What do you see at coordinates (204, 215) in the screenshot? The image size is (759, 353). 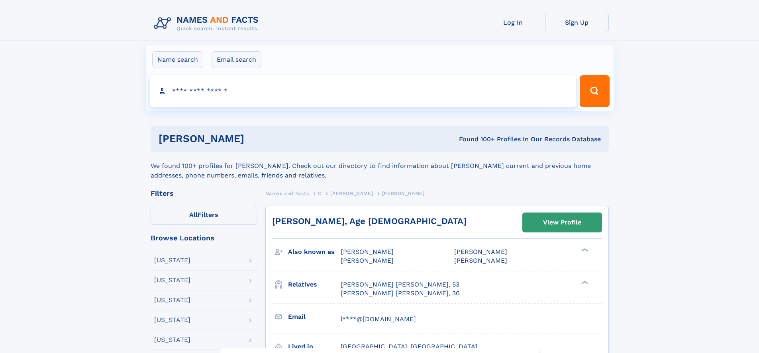 I see `label: Filters` at bounding box center [204, 215].